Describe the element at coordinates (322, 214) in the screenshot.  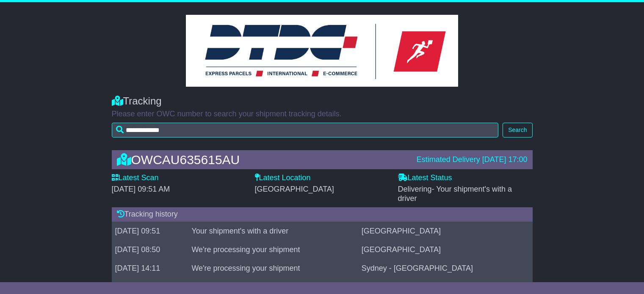
I see `div: Tracking history` at that location.